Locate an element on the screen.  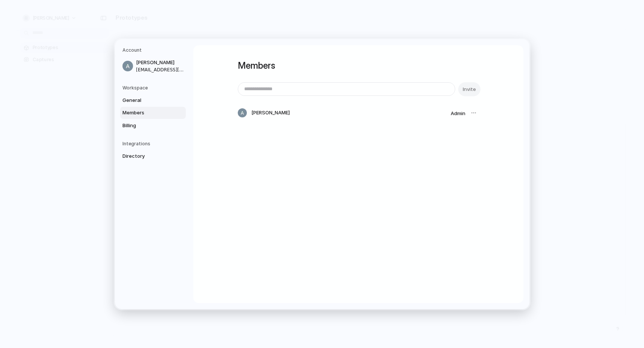
h1: Members is located at coordinates (359, 66).